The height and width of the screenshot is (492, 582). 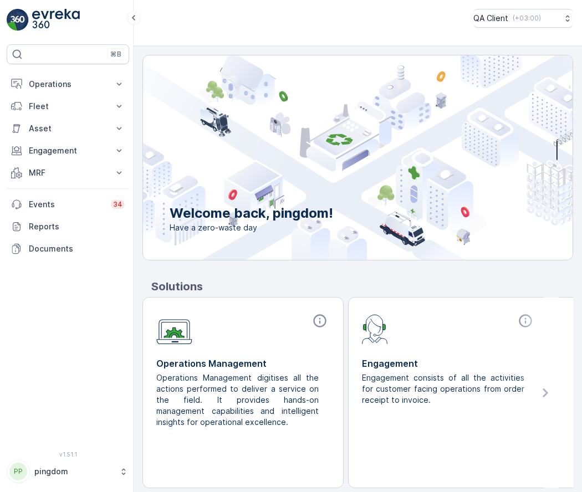 What do you see at coordinates (68, 151) in the screenshot?
I see `button: Engagement` at bounding box center [68, 151].